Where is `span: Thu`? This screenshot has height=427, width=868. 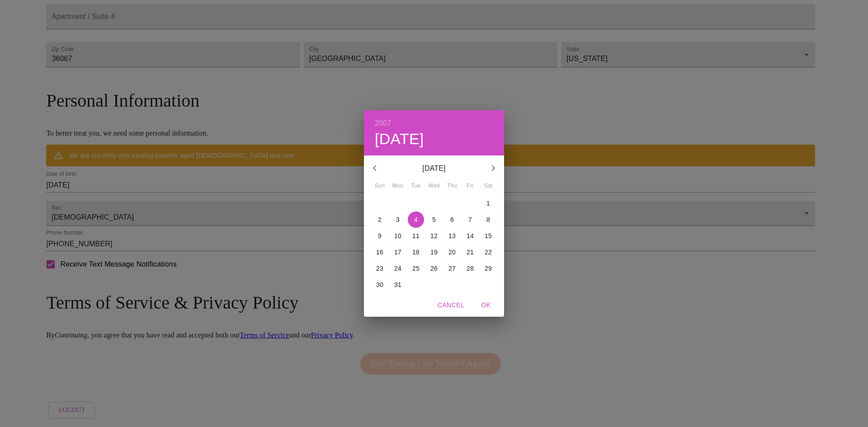
span: Thu is located at coordinates (452, 186).